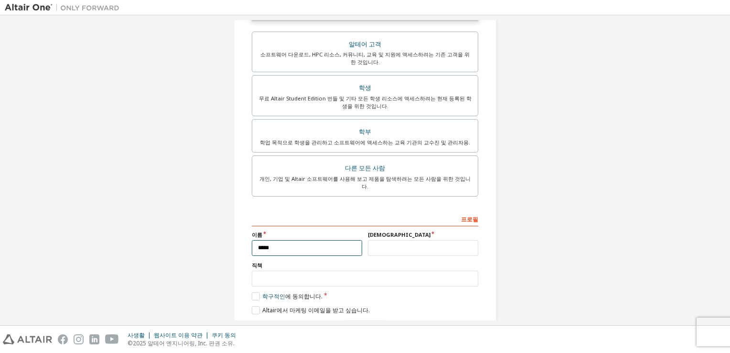 The height and width of the screenshot is (353, 730). I want to click on img: Altair One, so click(65, 8).